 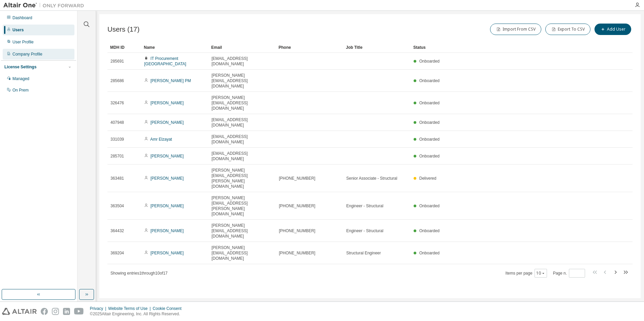 I want to click on div: Privacy, so click(x=99, y=309).